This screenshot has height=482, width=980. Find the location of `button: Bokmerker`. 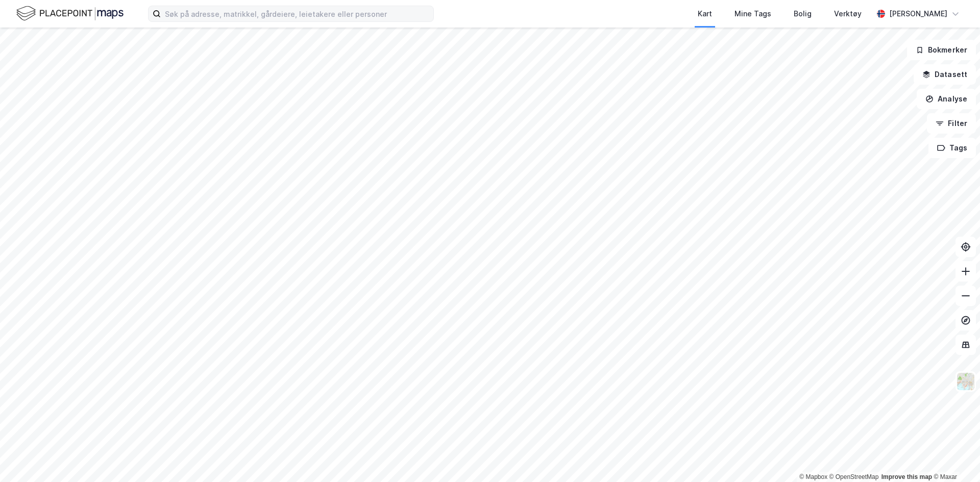

button: Bokmerker is located at coordinates (942, 50).